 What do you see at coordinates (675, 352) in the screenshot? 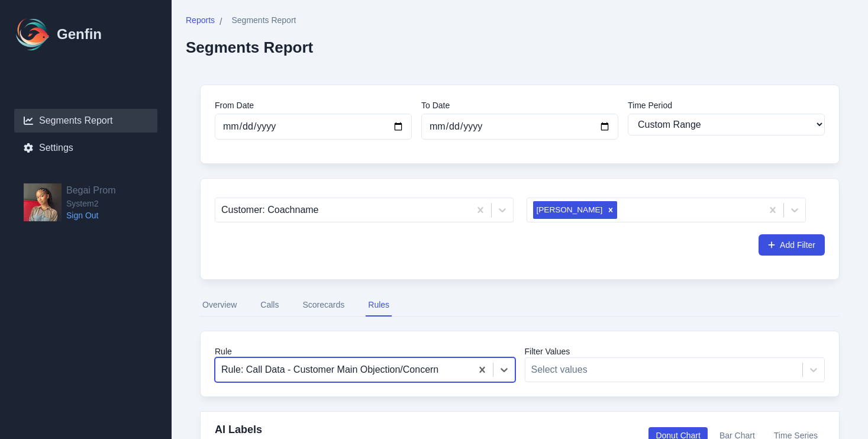
I see `label: Filter Values` at bounding box center [675, 352].